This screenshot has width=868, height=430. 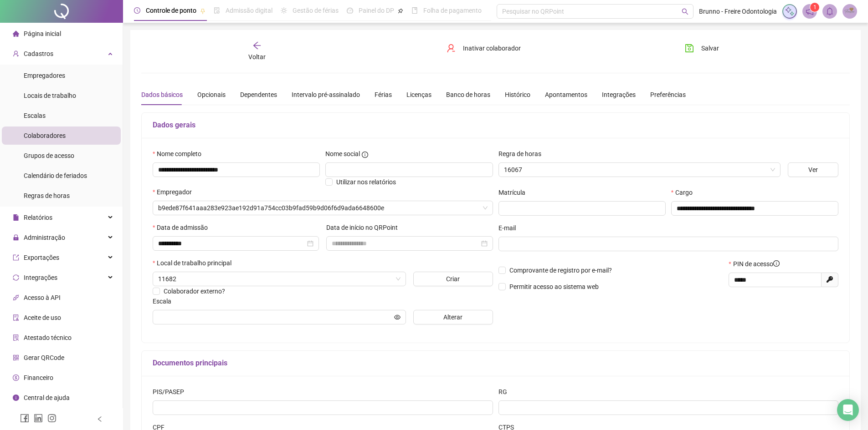 I want to click on span: Nome social, so click(x=343, y=154).